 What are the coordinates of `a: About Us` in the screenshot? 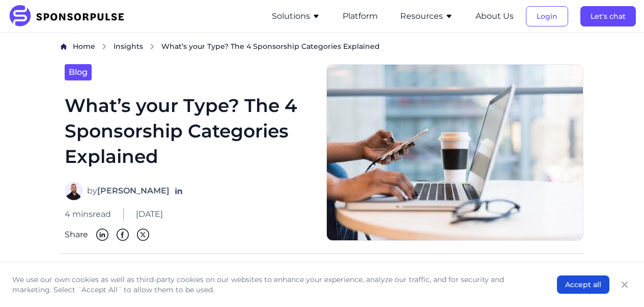 It's located at (494, 16).